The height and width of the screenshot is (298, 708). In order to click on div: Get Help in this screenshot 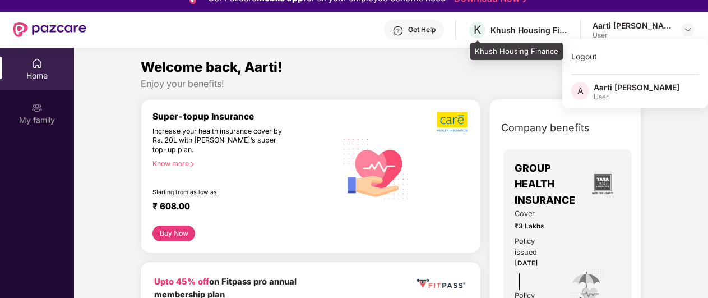, I will do `click(422, 30)`.